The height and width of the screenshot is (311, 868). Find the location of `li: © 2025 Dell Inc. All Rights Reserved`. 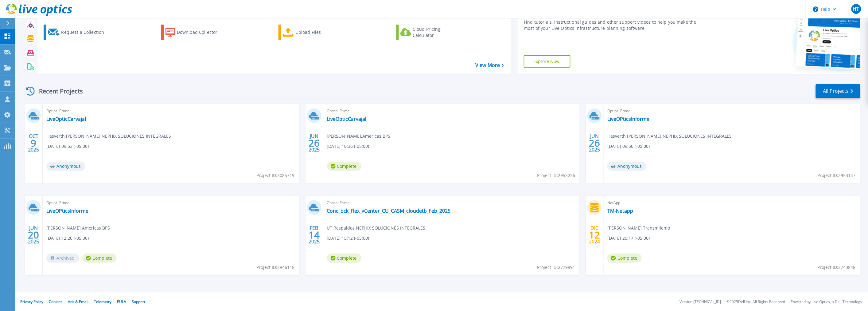

li: © 2025 Dell Inc. All Rights Reserved is located at coordinates (757, 302).